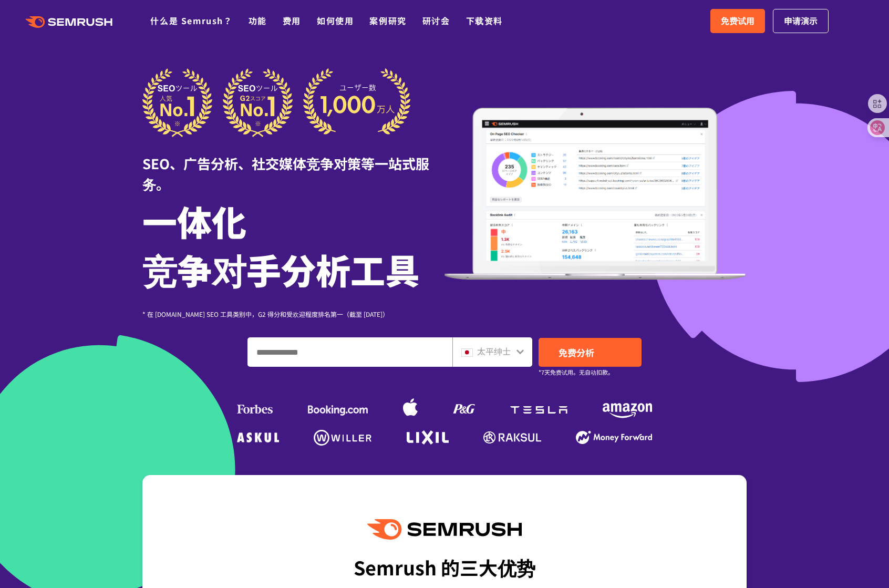 Image resolution: width=889 pixels, height=588 pixels. I want to click on font: 竞争对手分析工具, so click(281, 269).